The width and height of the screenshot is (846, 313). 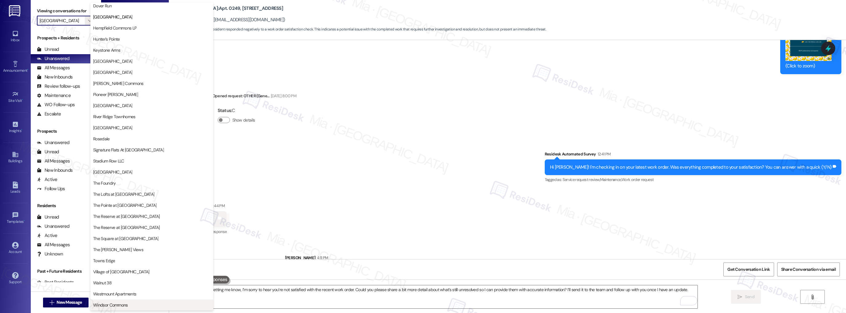 I want to click on button: New Message, so click(x=66, y=302).